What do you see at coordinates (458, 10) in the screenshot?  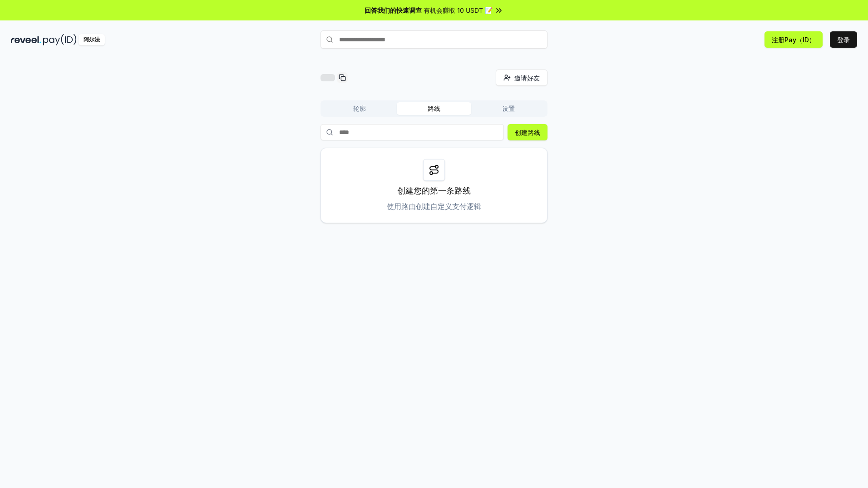 I see `span: 有机会赚取 10 USDT 📝` at bounding box center [458, 10].